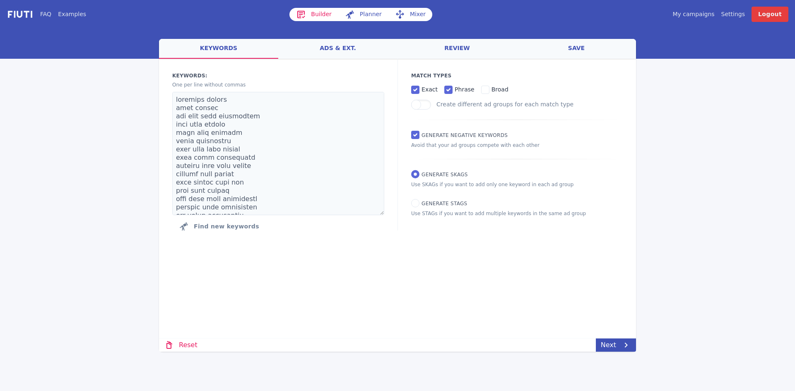 The height and width of the screenshot is (391, 795). Describe the element at coordinates (363, 14) in the screenshot. I see `a: Planner` at that location.